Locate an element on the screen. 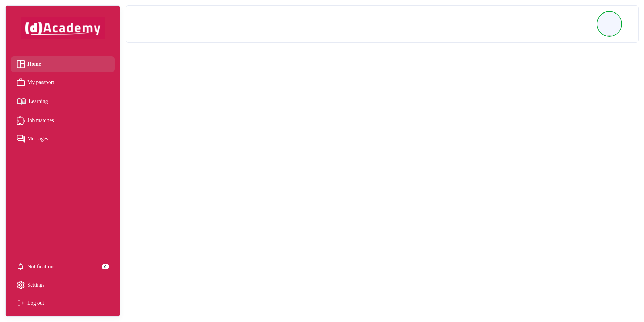  span: Job matches is located at coordinates (40, 120).